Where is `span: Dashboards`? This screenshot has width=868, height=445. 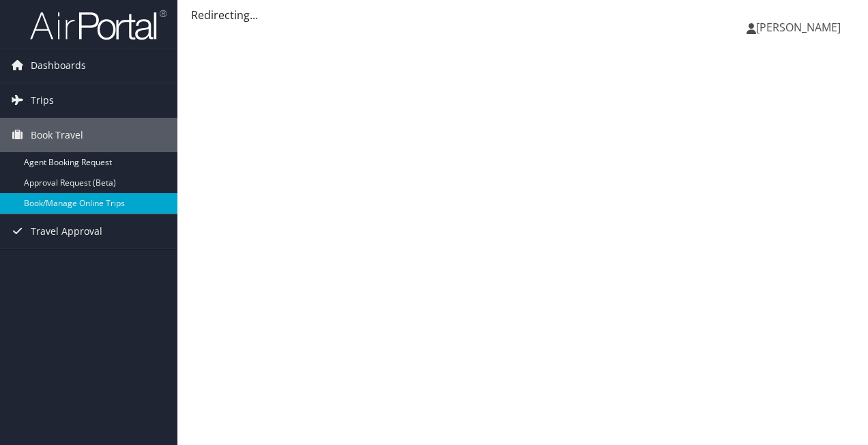 span: Dashboards is located at coordinates (58, 66).